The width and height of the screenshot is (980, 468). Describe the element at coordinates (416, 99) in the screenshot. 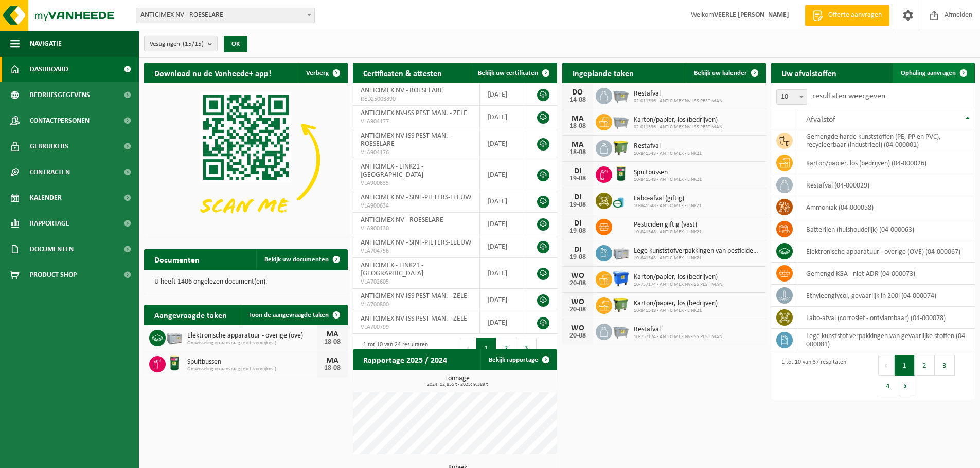

I see `span: RED25003890` at that location.